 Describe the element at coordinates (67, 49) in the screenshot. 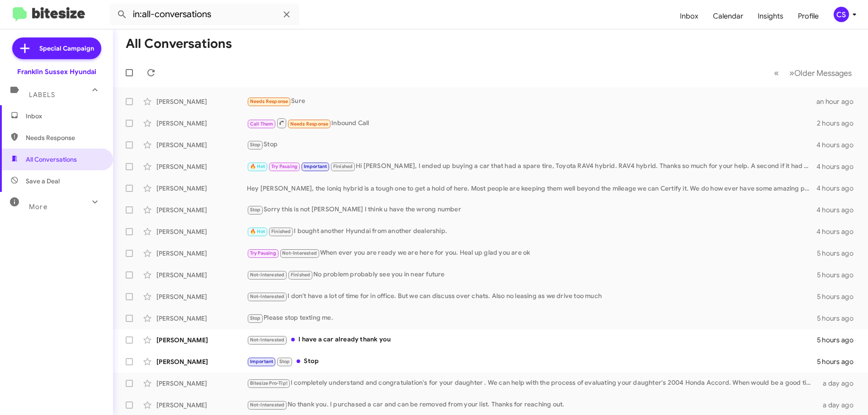

I see `span: Special Campaign` at that location.